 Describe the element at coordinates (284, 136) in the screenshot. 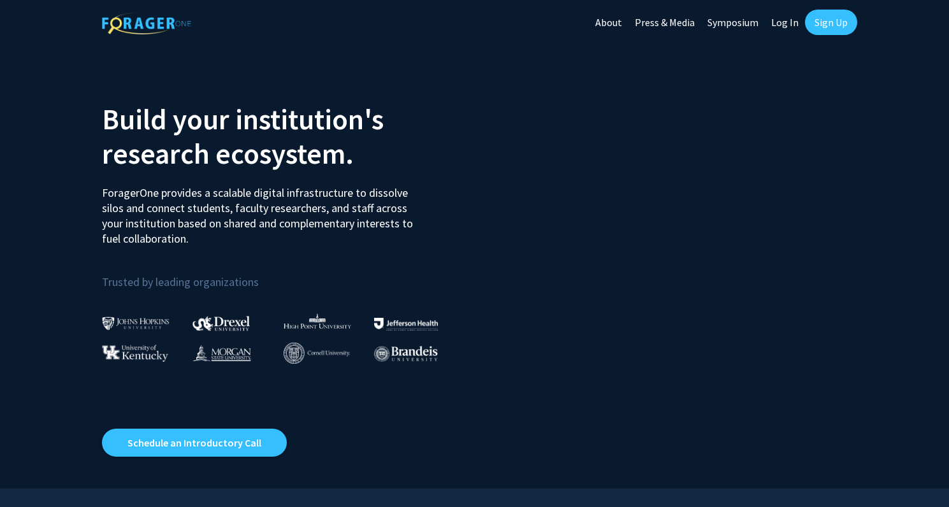

I see `h2: Build your institution's research ecosystem.` at that location.